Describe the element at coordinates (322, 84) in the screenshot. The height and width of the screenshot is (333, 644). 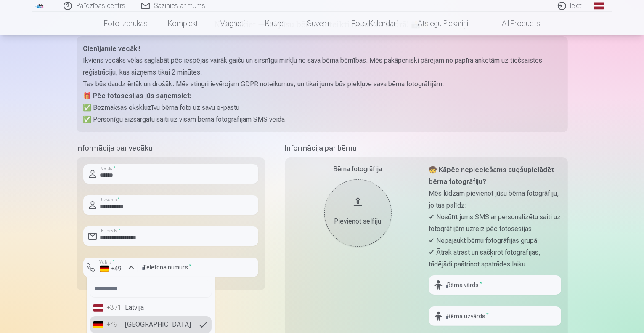
I see `p: Tas būs daudz ērtāk un drošāk. Mēs stingri ievērojam GDPR noteikumus, un tikai jums būs piekļuve ...` at that location.